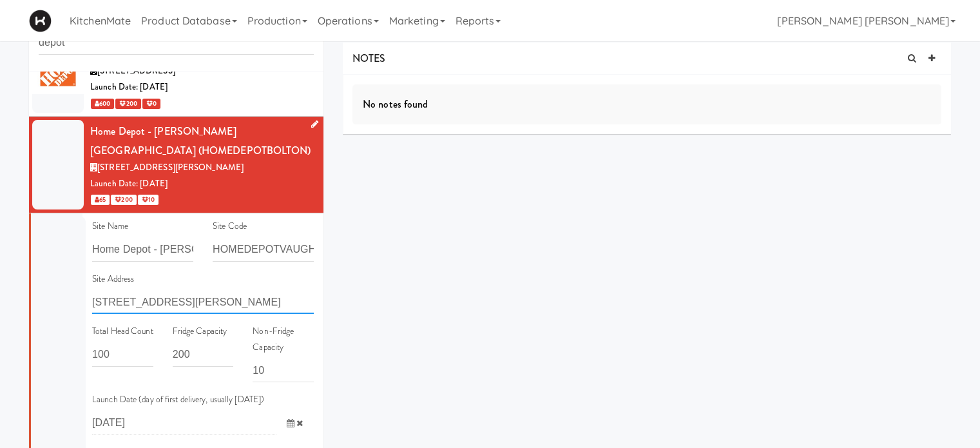 The height and width of the screenshot is (448, 980). Describe the element at coordinates (229, 226) in the screenshot. I see `label: Site Code` at that location.